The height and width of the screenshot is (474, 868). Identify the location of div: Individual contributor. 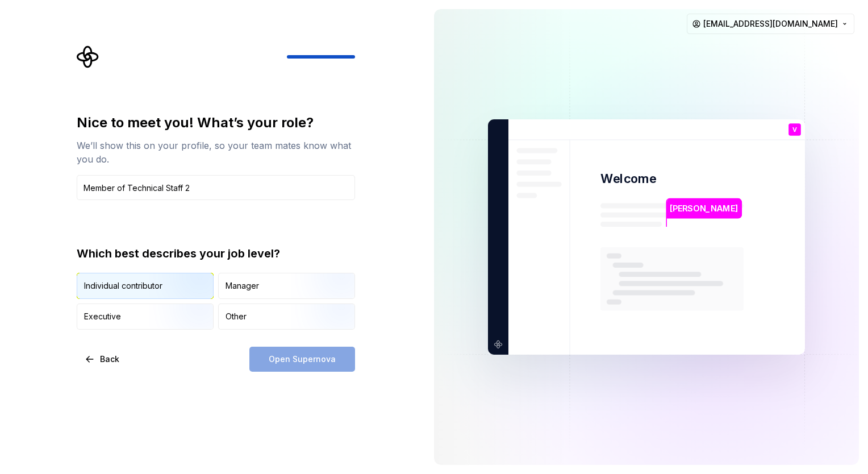
(123, 286).